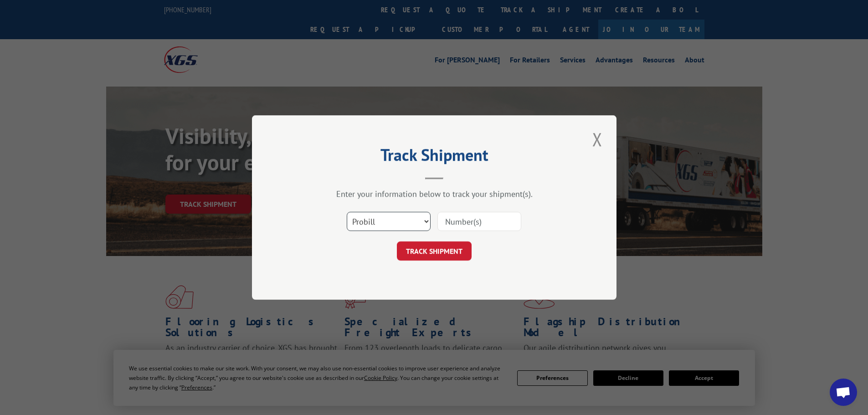 Image resolution: width=868 pixels, height=415 pixels. I want to click on button: Close modal, so click(597, 139).